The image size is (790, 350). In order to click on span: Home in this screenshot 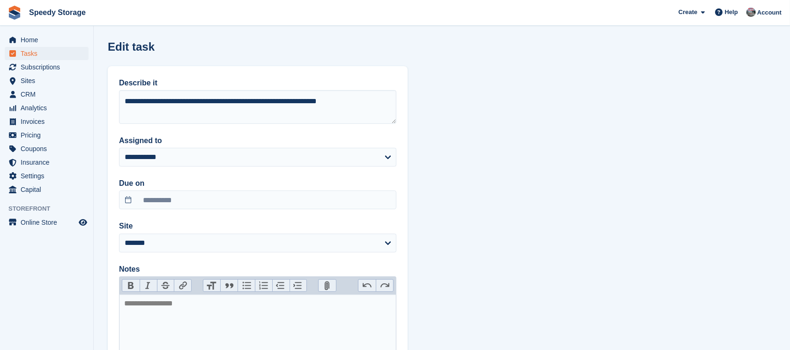, I will do `click(49, 40)`.